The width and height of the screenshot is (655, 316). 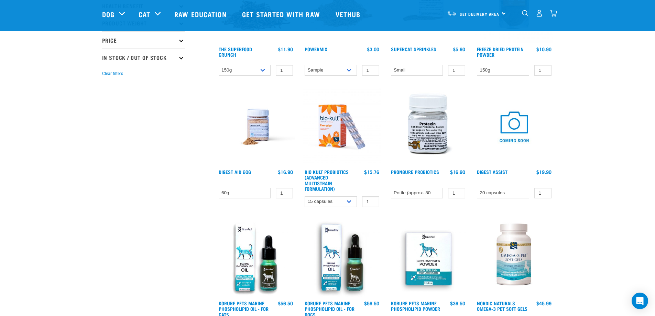 What do you see at coordinates (329, 308) in the screenshot?
I see `a: Korure Pets Marine Phospholipid Oil - for Dogs` at bounding box center [329, 308].